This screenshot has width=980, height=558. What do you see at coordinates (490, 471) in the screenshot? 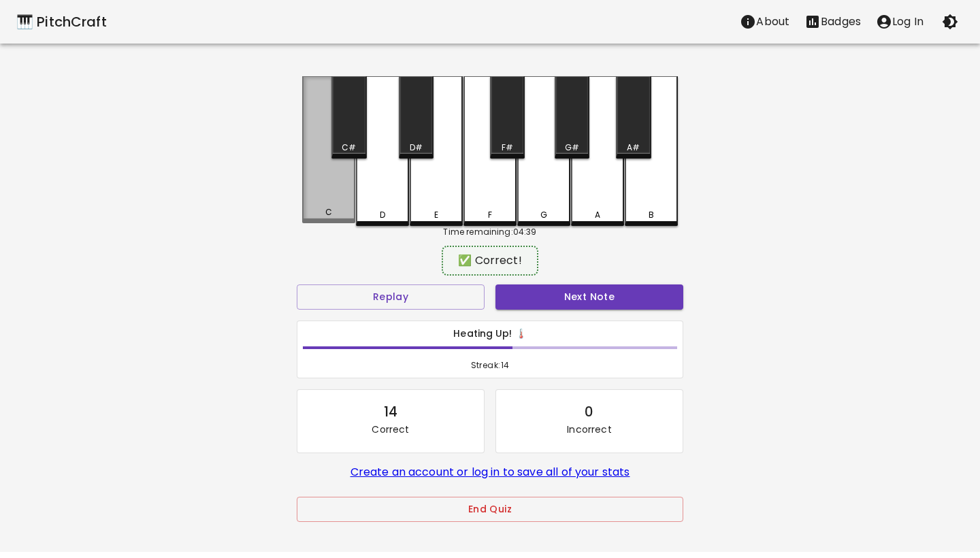
I see `a: Create an account or log in to save all of your stats` at bounding box center [490, 471].